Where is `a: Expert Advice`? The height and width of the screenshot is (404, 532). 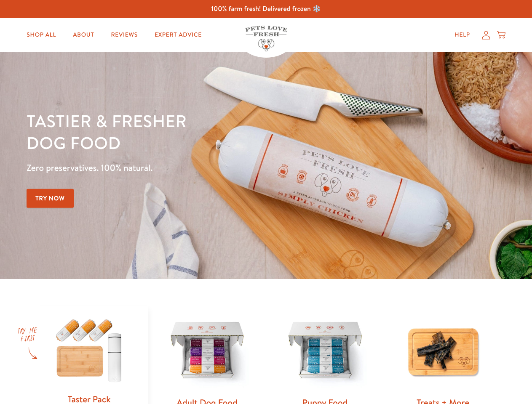
a: Expert Advice is located at coordinates (178, 35).